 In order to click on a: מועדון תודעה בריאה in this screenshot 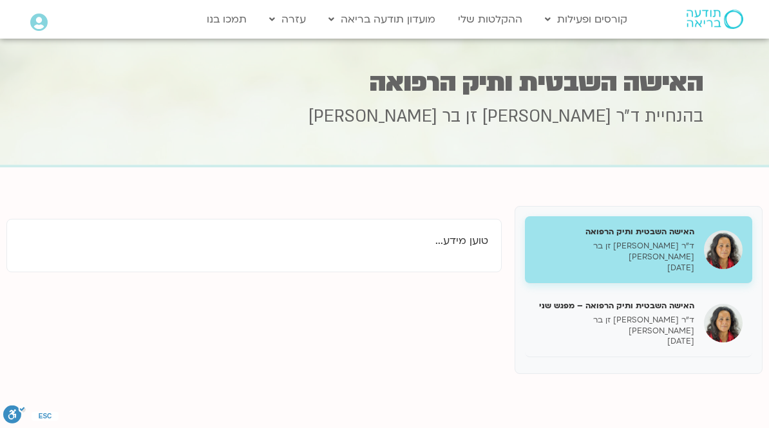, I will do `click(382, 19)`.